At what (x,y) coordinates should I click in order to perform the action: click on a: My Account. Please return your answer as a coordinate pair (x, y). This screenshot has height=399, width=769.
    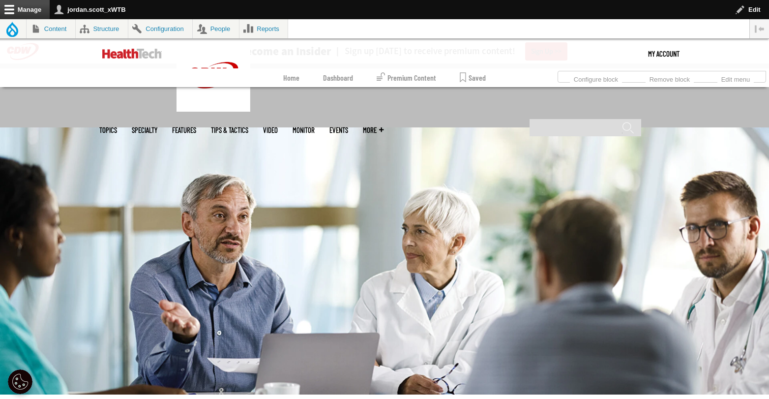
    Looking at the image, I should click on (664, 54).